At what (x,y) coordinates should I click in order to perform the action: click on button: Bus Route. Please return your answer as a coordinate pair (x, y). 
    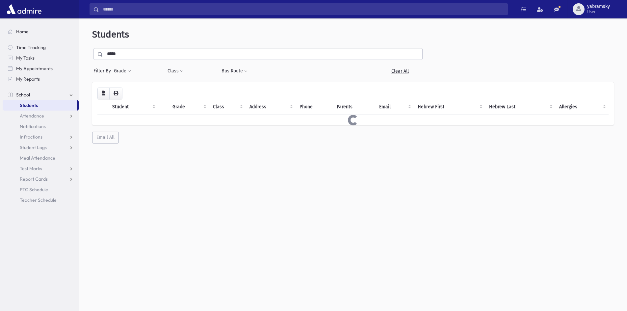
    Looking at the image, I should click on (234, 71).